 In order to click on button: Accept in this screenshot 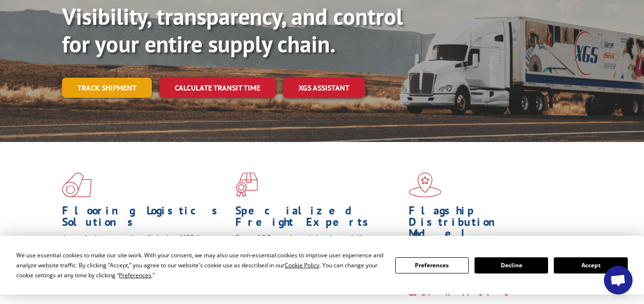, I will do `click(590, 266)`.